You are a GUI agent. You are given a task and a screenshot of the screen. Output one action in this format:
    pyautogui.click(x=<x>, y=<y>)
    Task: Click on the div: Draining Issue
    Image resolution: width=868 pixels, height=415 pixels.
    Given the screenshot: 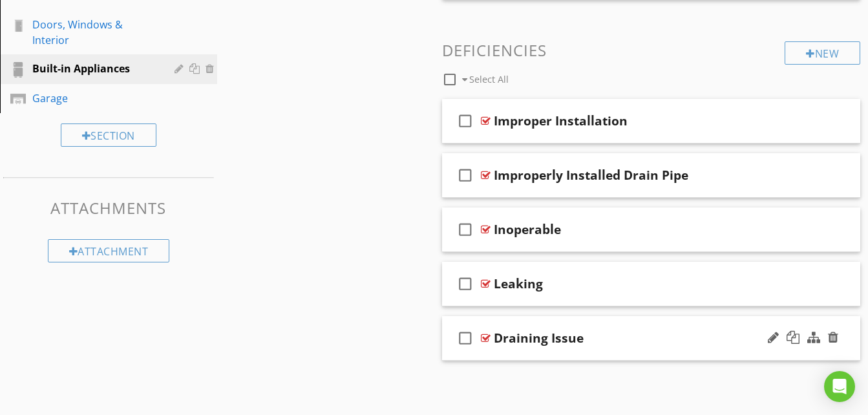 What is the action you would take?
    pyautogui.click(x=539, y=338)
    